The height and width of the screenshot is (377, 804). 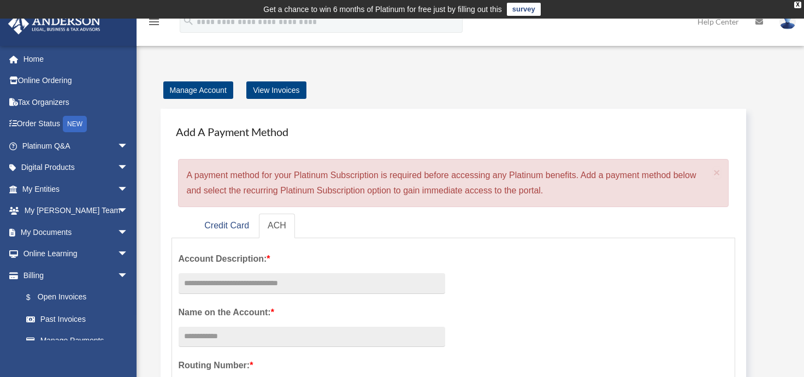 I want to click on div: close, so click(x=797, y=5).